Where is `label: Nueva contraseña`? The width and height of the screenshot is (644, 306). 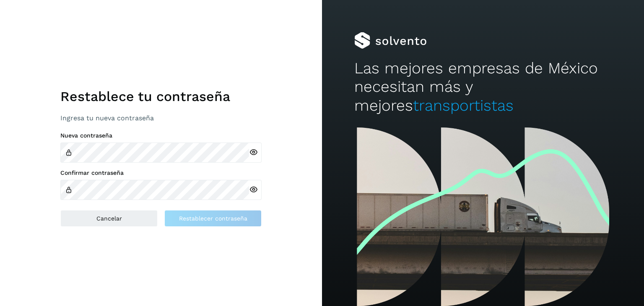 label: Nueva contraseña is located at coordinates (161, 135).